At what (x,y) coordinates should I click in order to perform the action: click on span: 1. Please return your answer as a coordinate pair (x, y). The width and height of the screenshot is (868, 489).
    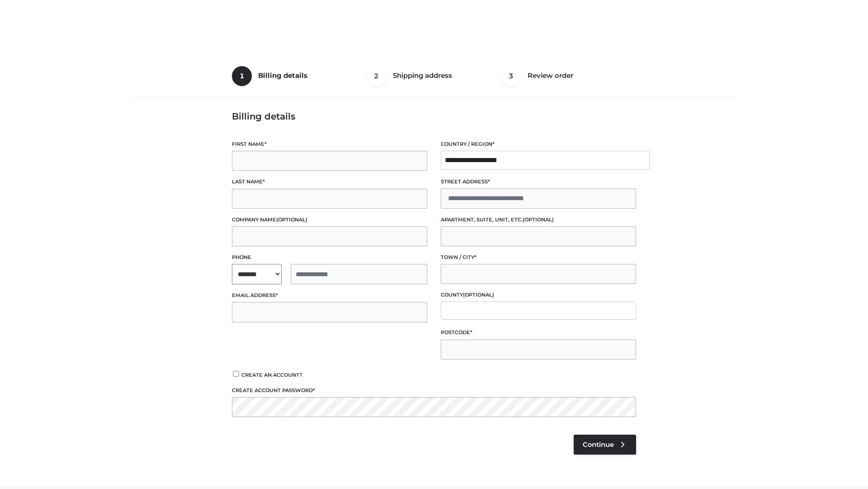
    Looking at the image, I should click on (242, 76).